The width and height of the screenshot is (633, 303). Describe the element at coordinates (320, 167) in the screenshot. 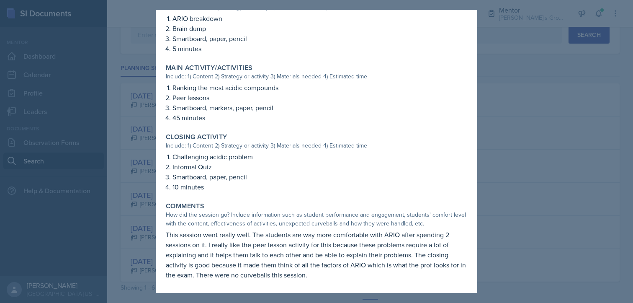

I see `p: Informal Quiz` at that location.